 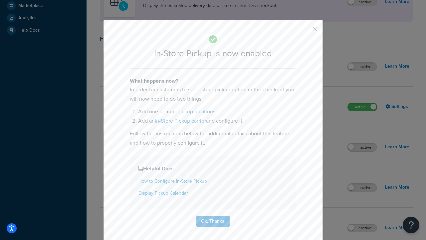 What do you see at coordinates (213, 94) in the screenshot?
I see `p: In order for customers to see a store pickup option in the checkout you will now need to do two t...` at bounding box center [213, 94].